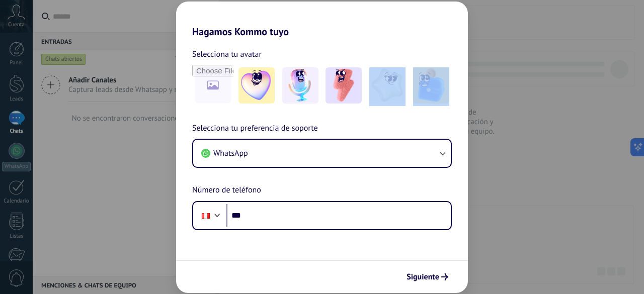  What do you see at coordinates (226, 190) in the screenshot?
I see `span: Número de teléfono` at bounding box center [226, 190].